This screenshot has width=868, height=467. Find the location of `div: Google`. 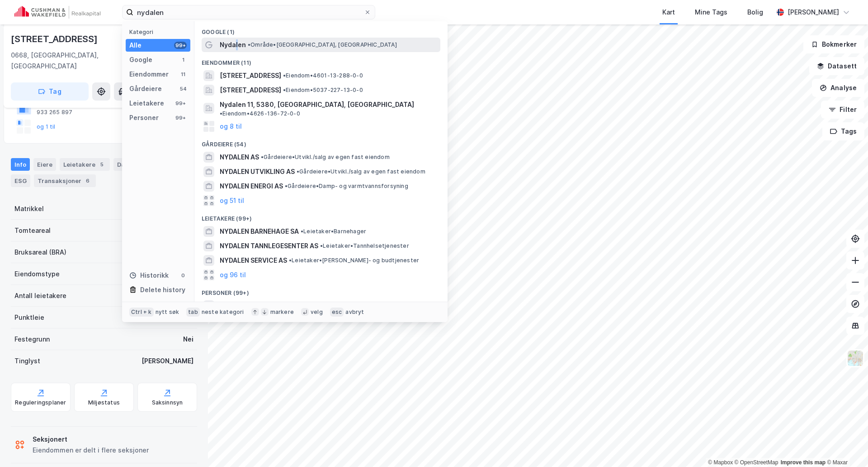

div: Google is located at coordinates (141, 60).